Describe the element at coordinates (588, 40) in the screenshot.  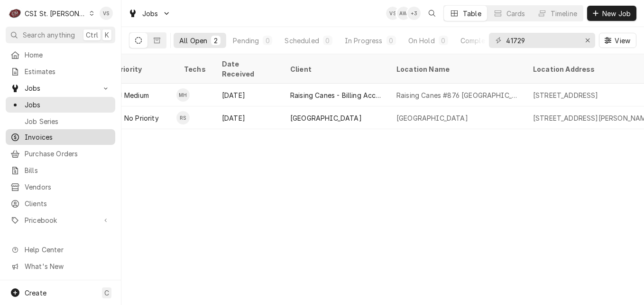
I see `button: Erase input` at that location.